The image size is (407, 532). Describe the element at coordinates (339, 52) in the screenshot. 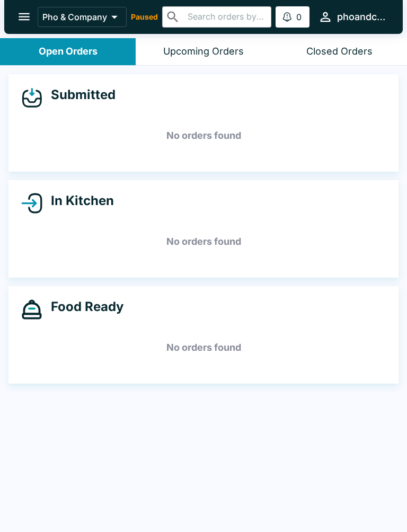

I see `div: Closed Orders` at that location.